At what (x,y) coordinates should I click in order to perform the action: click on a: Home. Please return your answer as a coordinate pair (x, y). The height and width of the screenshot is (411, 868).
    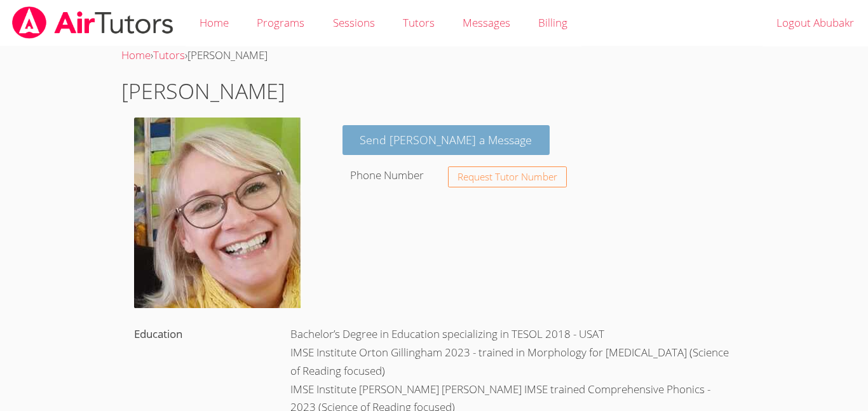
    Looking at the image, I should click on (136, 55).